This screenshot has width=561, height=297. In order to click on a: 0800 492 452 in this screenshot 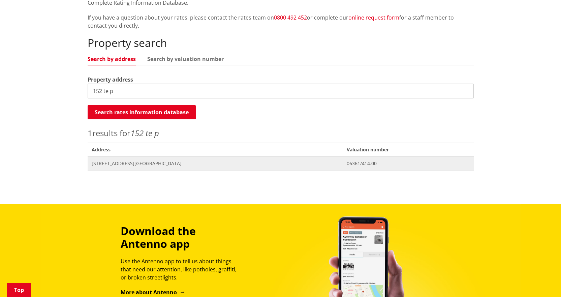, I will do `click(291, 18)`.